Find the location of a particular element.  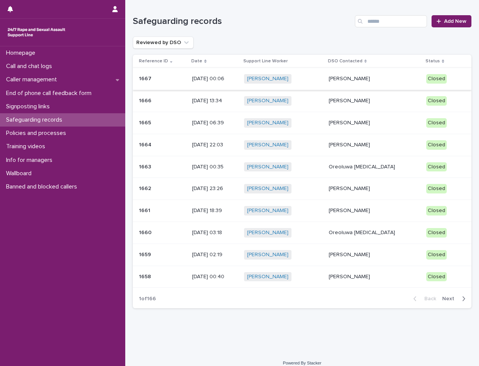

p: 1667 is located at coordinates (146, 78).